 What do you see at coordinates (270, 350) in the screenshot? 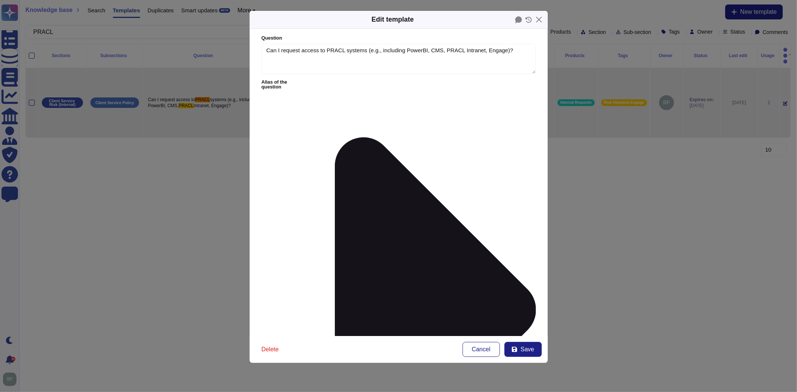
I see `span: Delete` at bounding box center [270, 350].